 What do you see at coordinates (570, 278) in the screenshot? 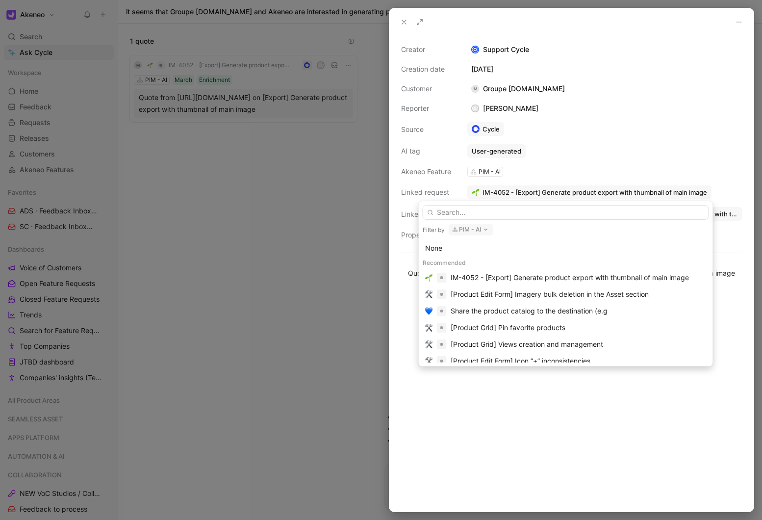
I see `div: IM-4052 - [Export] Generate product export with thumbnail of main image` at bounding box center [570, 278].